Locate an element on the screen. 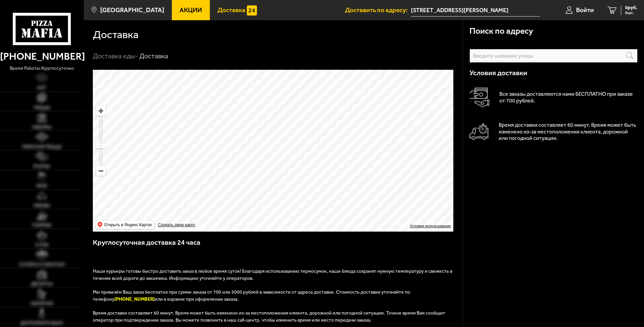 The width and height of the screenshot is (644, 327). span: Время доставки составляет 60 минут. Время может быть изменено из-за местоположения клиента, дорож... is located at coordinates (269, 316).